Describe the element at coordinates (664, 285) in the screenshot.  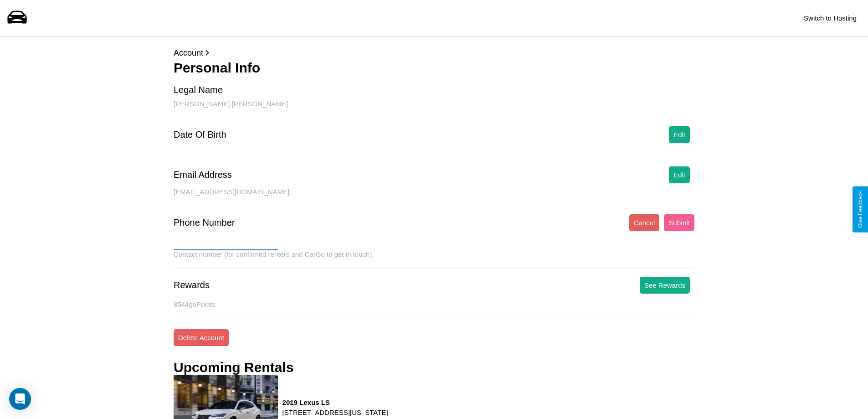
I see `button: See Rewards` at that location.